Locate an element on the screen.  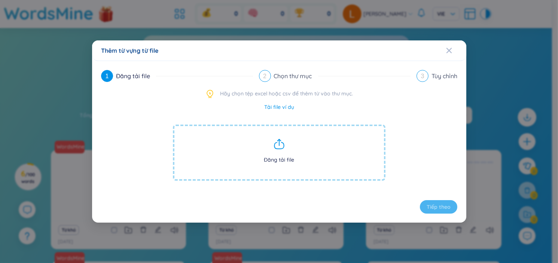
span: Đăng tải file is located at coordinates (279, 153).